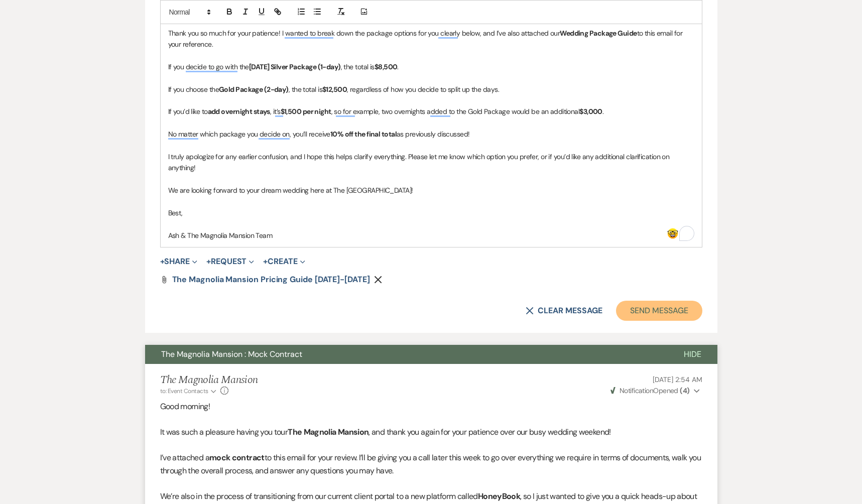  What do you see at coordinates (209, 380) in the screenshot?
I see `h5: The Magnolia Mansion` at bounding box center [209, 380].